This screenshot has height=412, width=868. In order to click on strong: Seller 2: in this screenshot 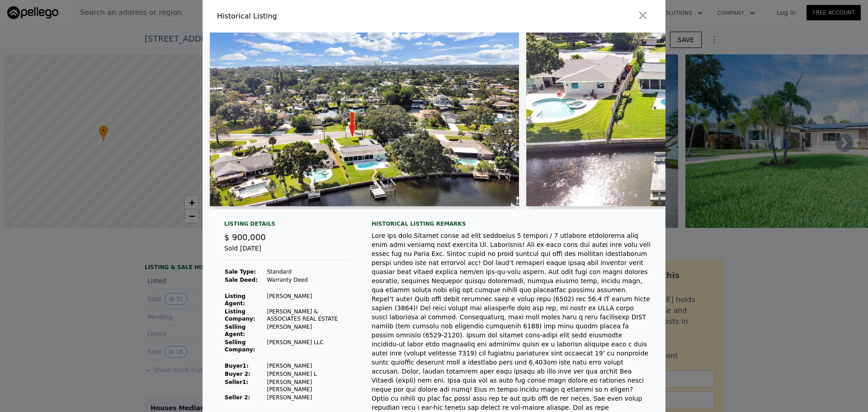, I will do `click(237, 398)`.